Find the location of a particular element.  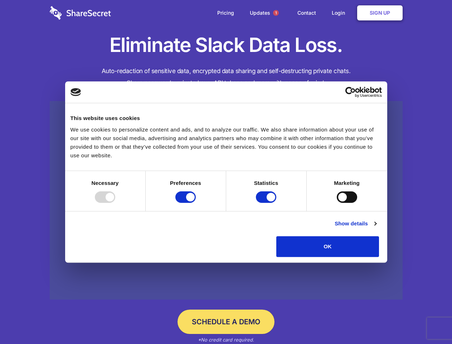

div: This website uses cookies is located at coordinates (226, 118).